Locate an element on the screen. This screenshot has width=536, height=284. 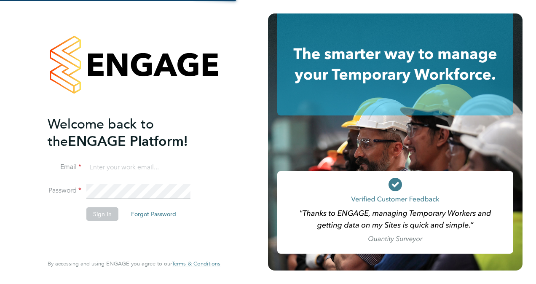
span: Welcome back to the is located at coordinates (101, 133).